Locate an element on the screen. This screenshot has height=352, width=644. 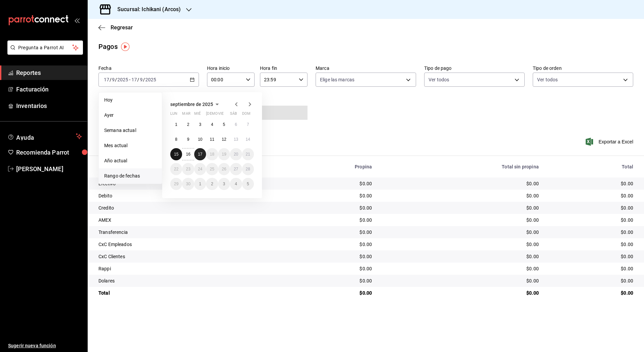
span: Inventarios is located at coordinates (49, 105).